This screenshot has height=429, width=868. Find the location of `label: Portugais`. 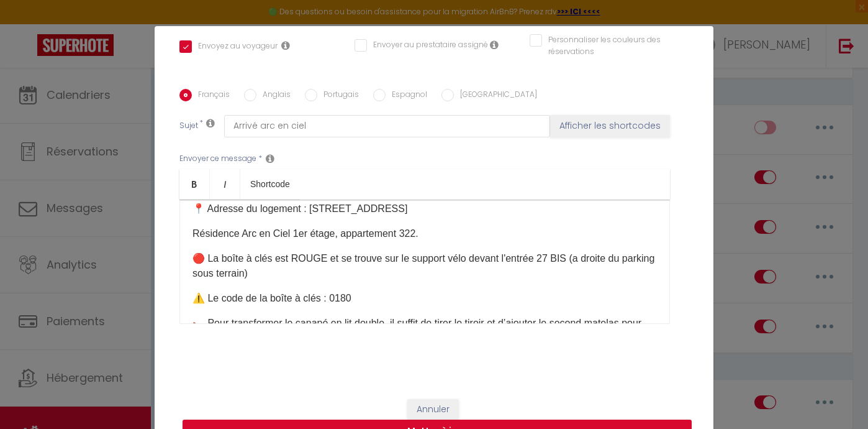

label: Portugais is located at coordinates (338, 96).